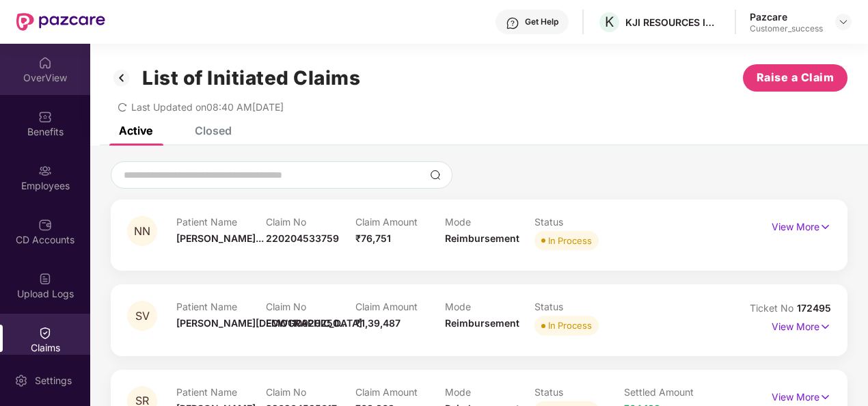 The height and width of the screenshot is (406, 868). Describe the element at coordinates (45, 333) in the screenshot. I see `img: svg+xml;base64,PHN2ZyBpZD0iQ2xhaW0iIHhtbG5zPSJodHRwOi8vd3d3LnczLm9yZy8yMDAwL3N2ZyIgd2lkdGg9IjIwIi...` at that location.